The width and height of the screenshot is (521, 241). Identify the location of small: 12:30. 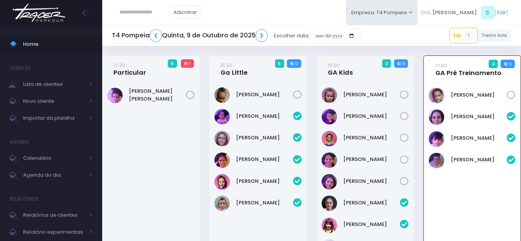
(119, 65).